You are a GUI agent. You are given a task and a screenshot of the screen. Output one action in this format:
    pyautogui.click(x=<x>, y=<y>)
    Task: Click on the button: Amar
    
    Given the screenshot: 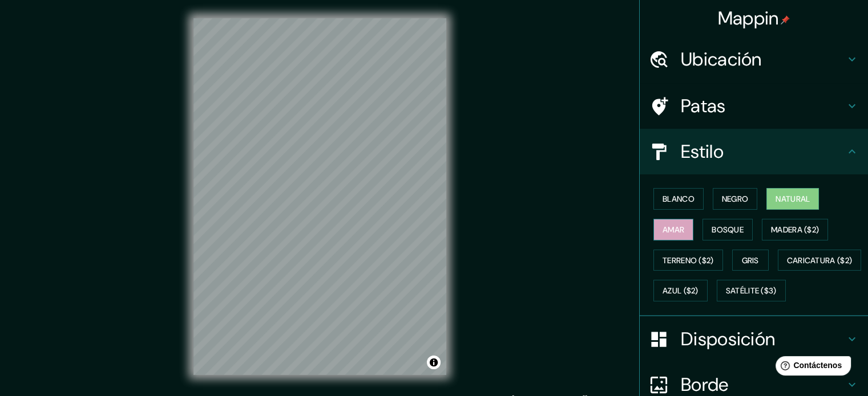 What is the action you would take?
    pyautogui.click(x=673, y=229)
    